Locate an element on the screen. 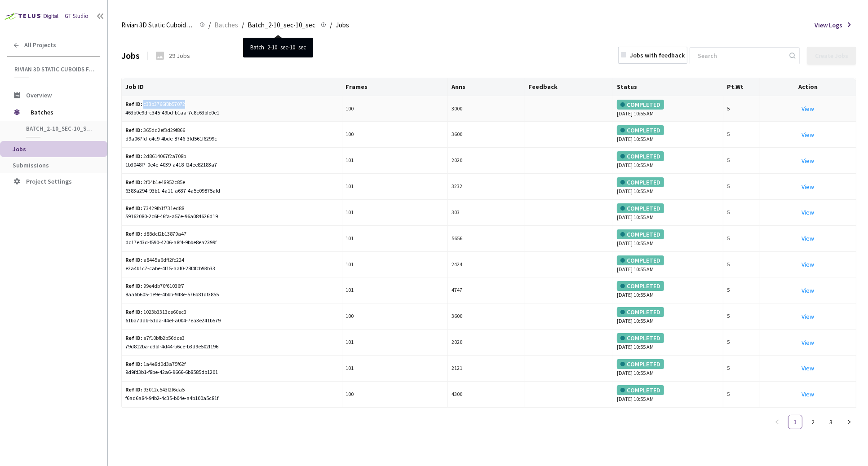  span: View Logs is located at coordinates (828, 25).